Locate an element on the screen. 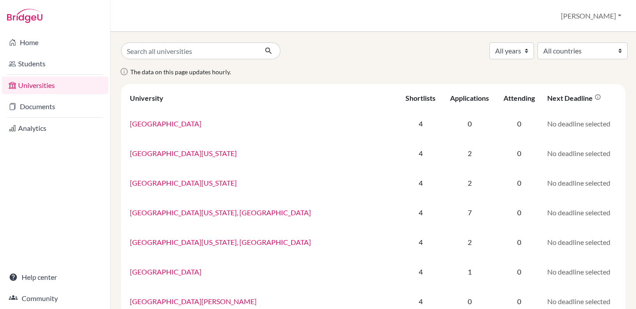 This screenshot has height=309, width=636. a: Universities is located at coordinates (55, 85).